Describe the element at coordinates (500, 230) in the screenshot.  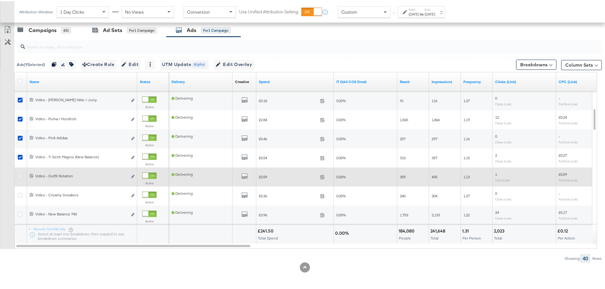
I see `div: 2,023` at that location.